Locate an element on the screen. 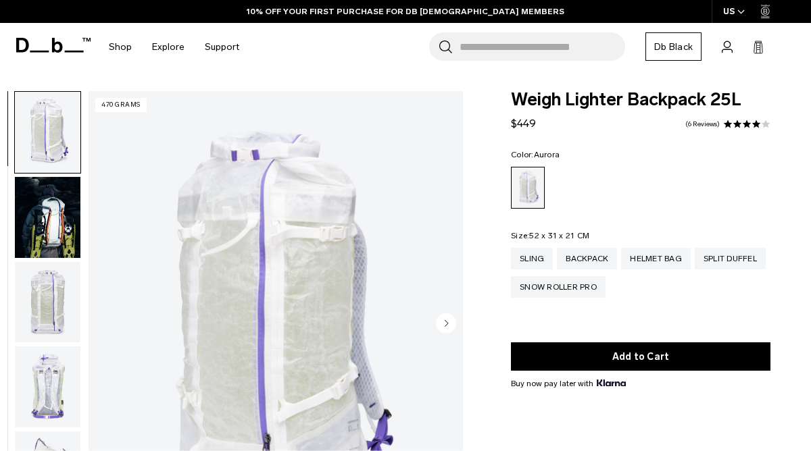 The width and height of the screenshot is (811, 451). button: Next slide is located at coordinates (446, 325).